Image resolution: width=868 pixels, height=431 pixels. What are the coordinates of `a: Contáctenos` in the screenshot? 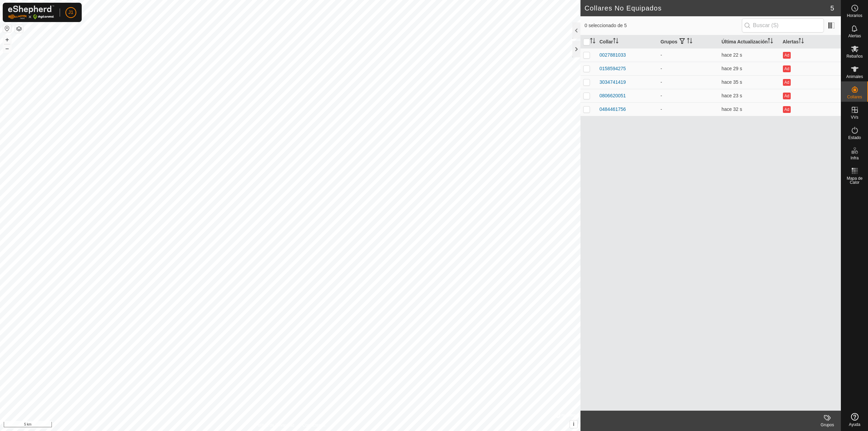 It's located at (314, 425).